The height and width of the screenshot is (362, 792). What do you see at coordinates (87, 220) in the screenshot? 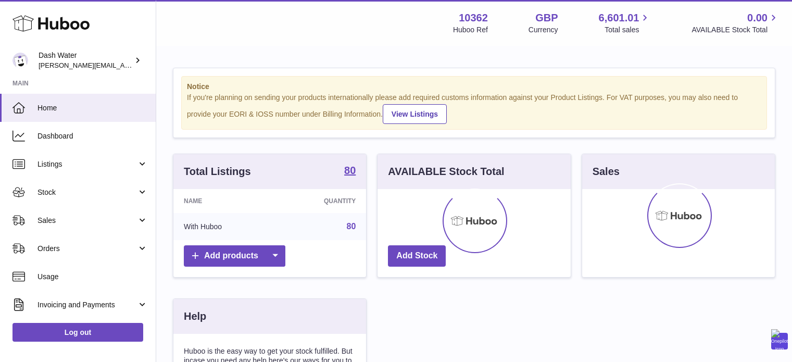
I see `span: Sales` at bounding box center [87, 220].